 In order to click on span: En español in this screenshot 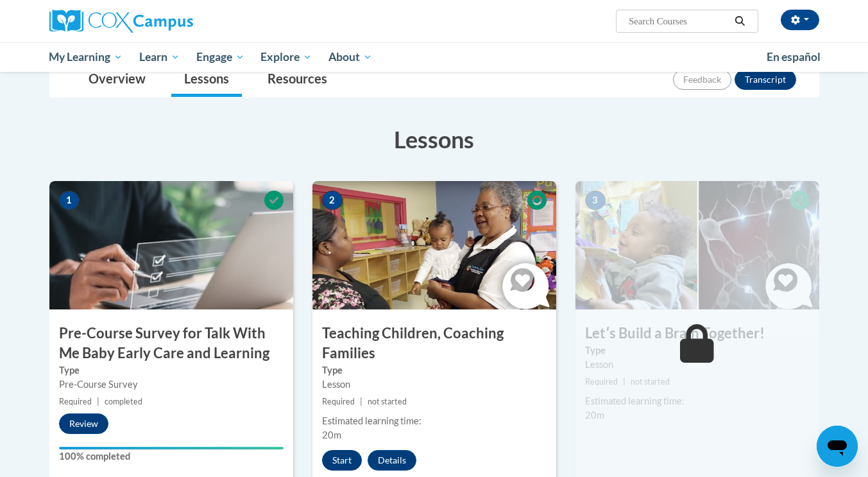, I will do `click(794, 57)`.